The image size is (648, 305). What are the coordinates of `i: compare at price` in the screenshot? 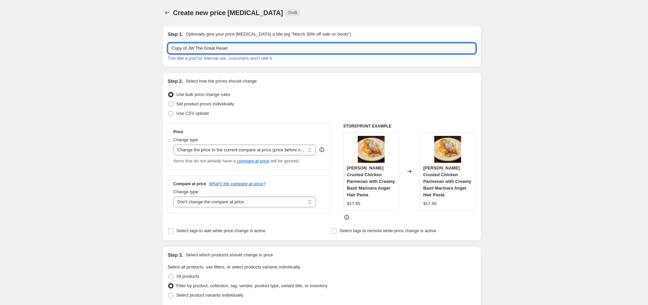 It's located at (253, 161).